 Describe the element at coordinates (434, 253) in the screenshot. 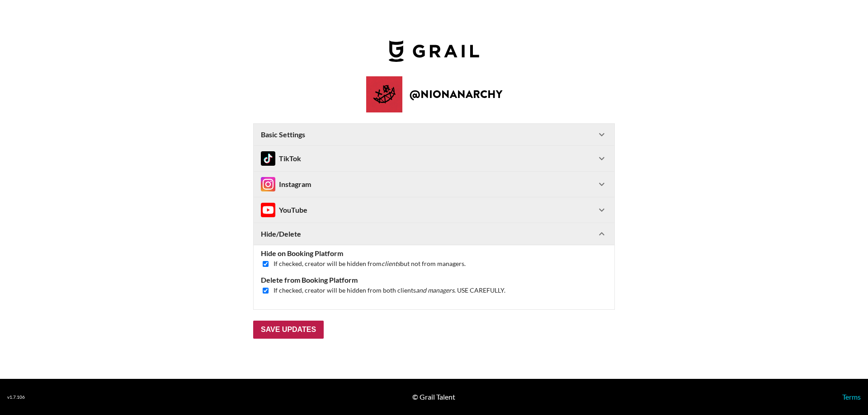

I see `label: Hide on Booking Platform` at that location.